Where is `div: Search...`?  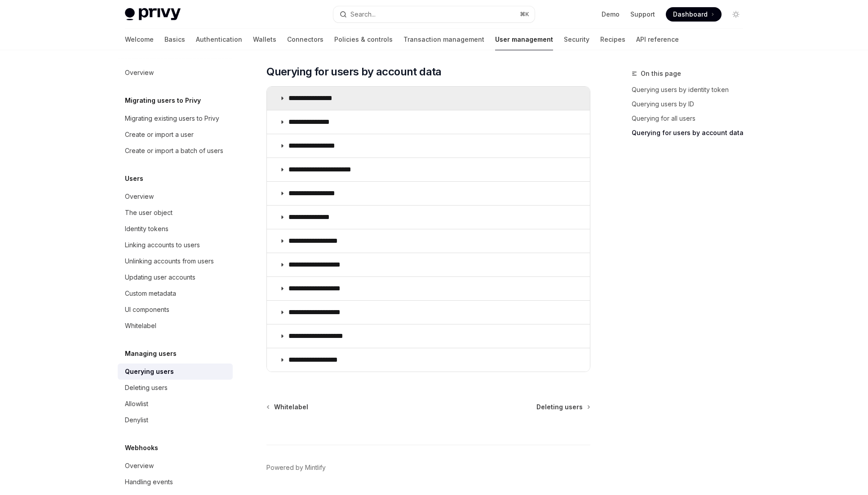
div: Search... is located at coordinates (363, 14).